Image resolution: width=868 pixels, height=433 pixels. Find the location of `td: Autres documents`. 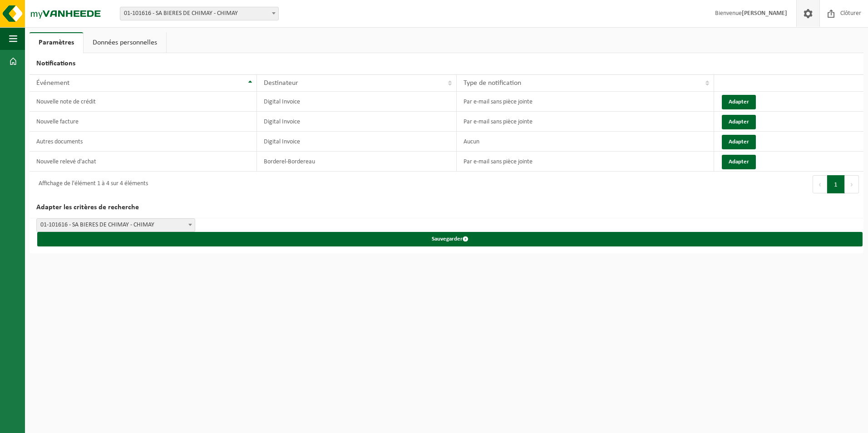

td: Autres documents is located at coordinates (143, 142).